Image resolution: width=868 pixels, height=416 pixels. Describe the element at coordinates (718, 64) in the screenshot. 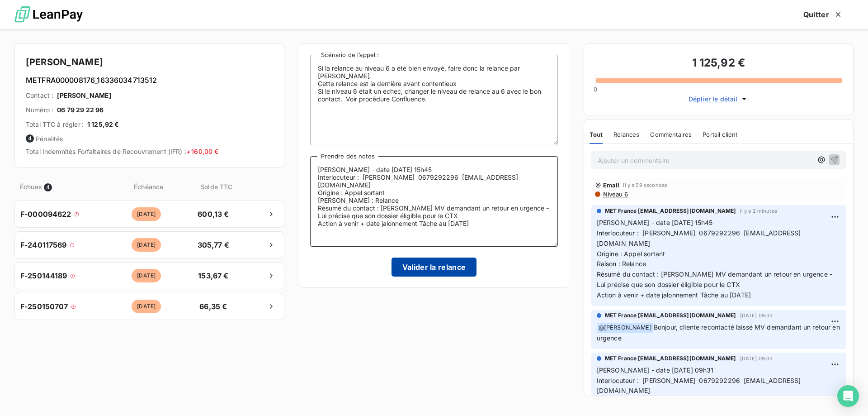

I see `h3: 1 125,92 €` at that location.